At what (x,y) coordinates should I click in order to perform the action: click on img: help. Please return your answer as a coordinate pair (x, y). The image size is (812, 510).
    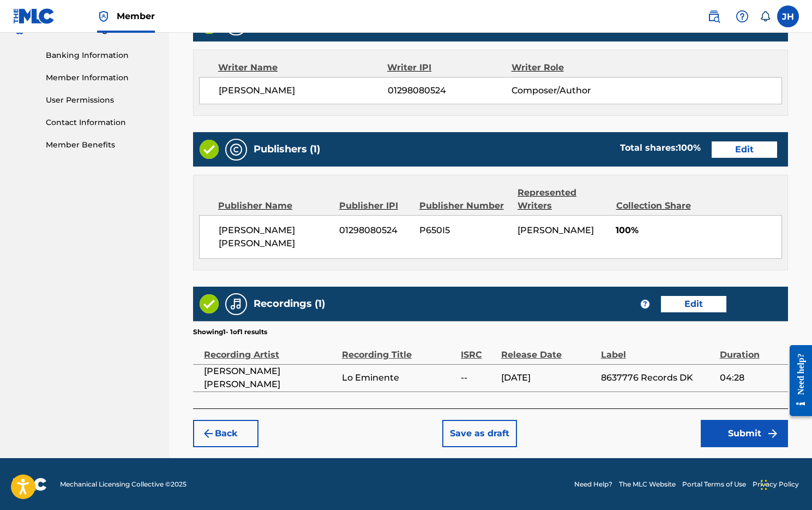
    Looking at the image, I should click on (742, 16).